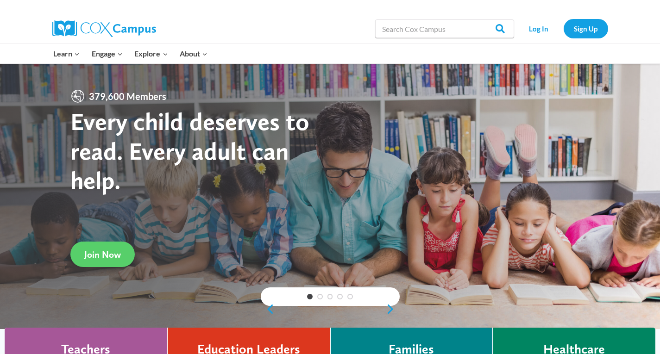 This screenshot has height=354, width=660. What do you see at coordinates (320, 297) in the screenshot?
I see `a: 2` at bounding box center [320, 297].